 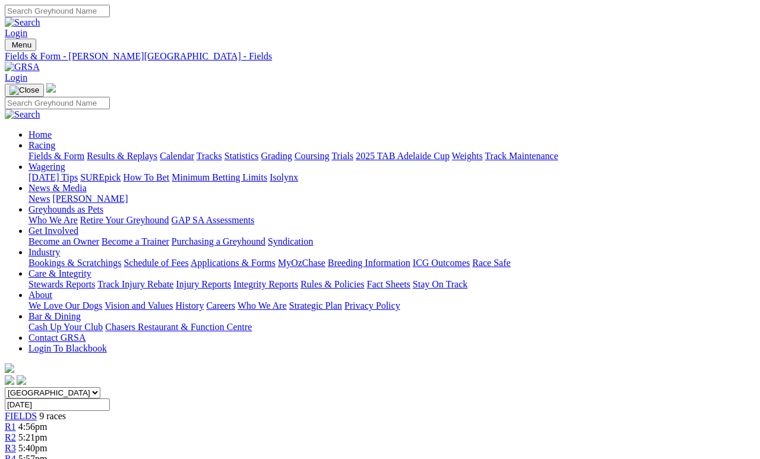 I want to click on span: 5:40pm, so click(x=33, y=448).